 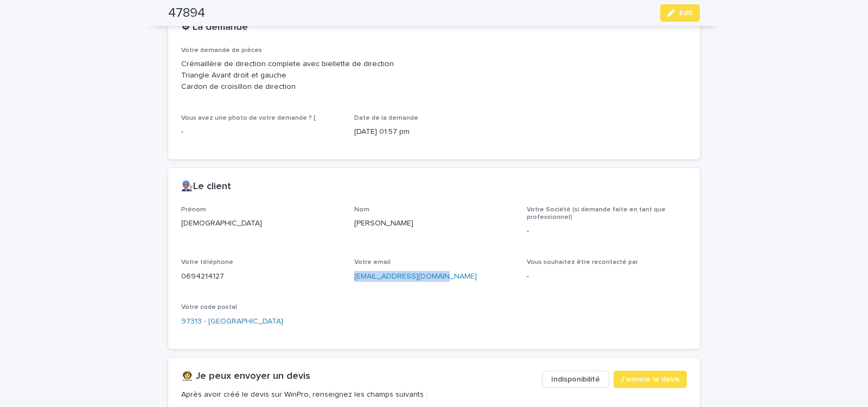 What do you see at coordinates (249, 118) in the screenshot?
I see `span: Vous avez une photo de votre demande ? [` at bounding box center [249, 118].